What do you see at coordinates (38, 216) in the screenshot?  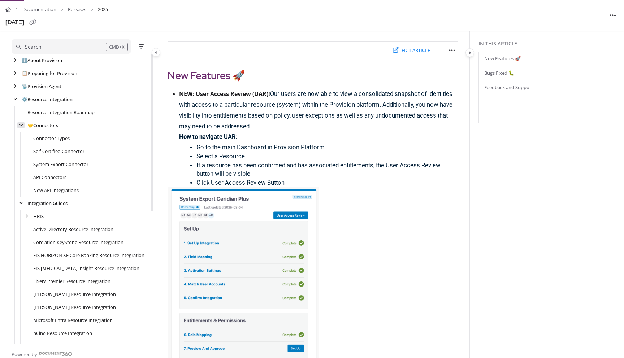 I see `a: HRIS` at bounding box center [38, 216].